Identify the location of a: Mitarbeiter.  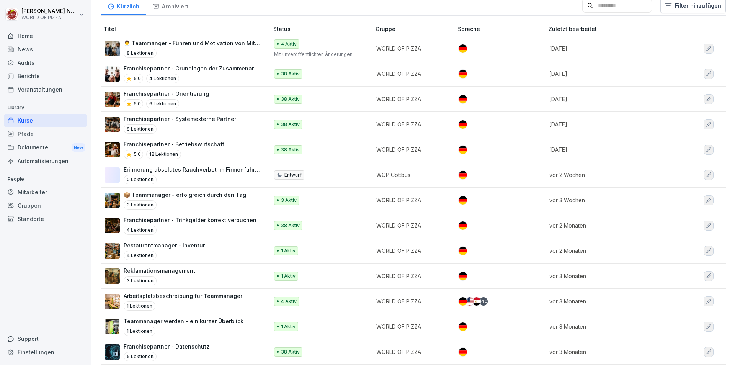
(46, 192).